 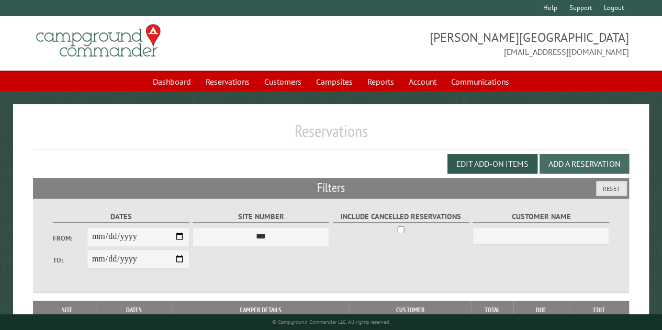 What do you see at coordinates (493, 164) in the screenshot?
I see `button: Edit Add-on Items` at bounding box center [493, 164].